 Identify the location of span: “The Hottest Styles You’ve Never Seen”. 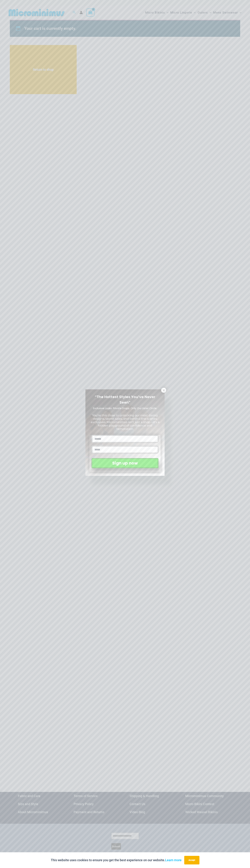
(125, 399).